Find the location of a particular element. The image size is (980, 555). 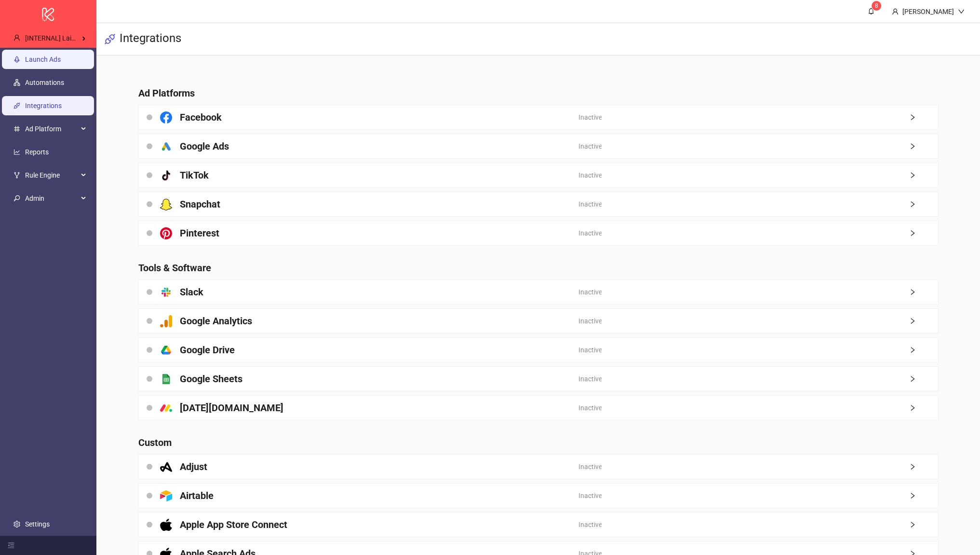

a: Launch Ads is located at coordinates (43, 59).